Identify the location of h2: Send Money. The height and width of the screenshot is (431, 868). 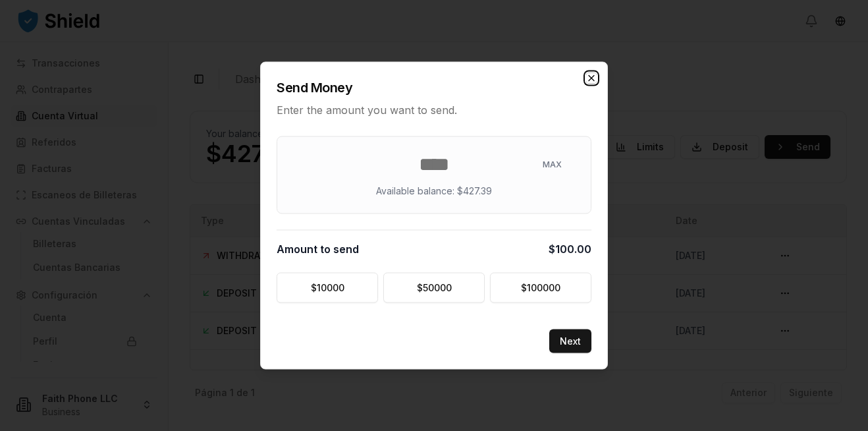
(434, 88).